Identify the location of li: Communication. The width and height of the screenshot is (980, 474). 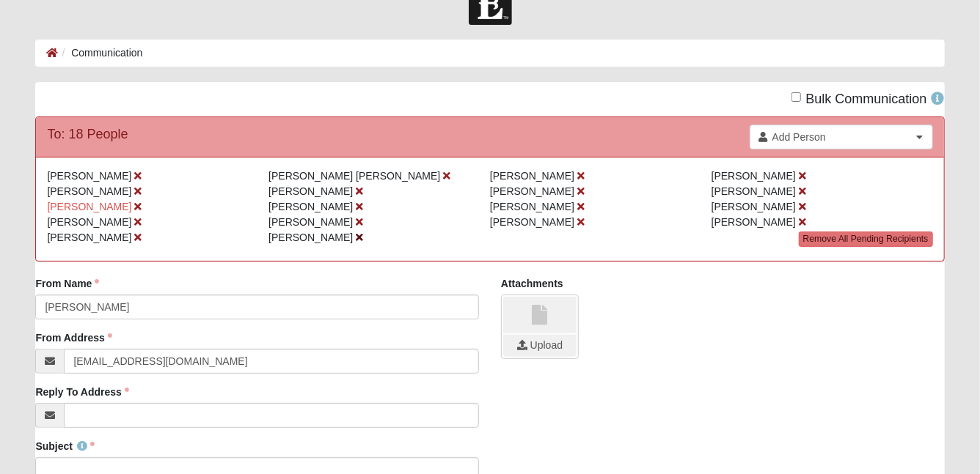
(99, 53).